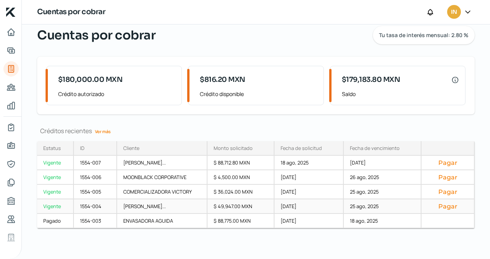 The width and height of the screenshot is (490, 259). I want to click on div: Créditos recientes, so click(256, 131).